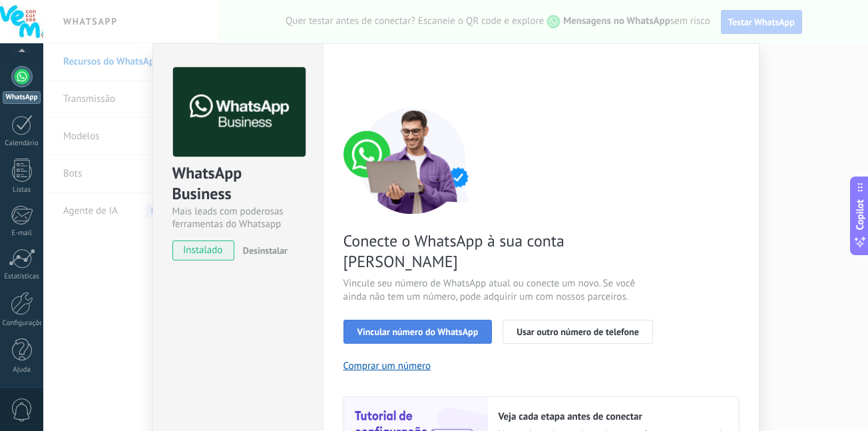 The height and width of the screenshot is (431, 868). Describe the element at coordinates (22, 143) in the screenshot. I see `div: Calendário` at that location.